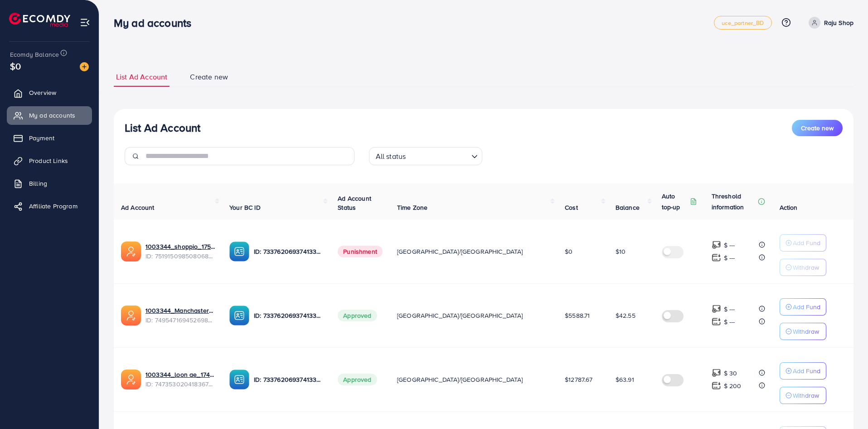 This screenshot has height=429, width=868. Describe the element at coordinates (628, 208) in the screenshot. I see `span: Balance` at that location.